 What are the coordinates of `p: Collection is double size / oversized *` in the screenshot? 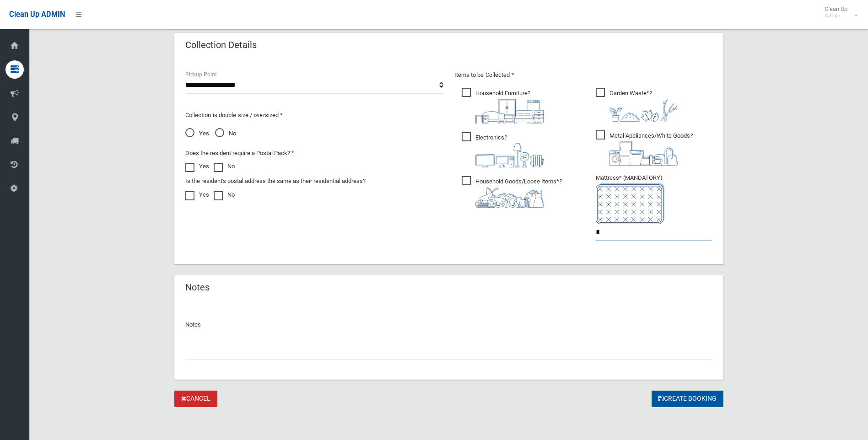 It's located at (314, 115).